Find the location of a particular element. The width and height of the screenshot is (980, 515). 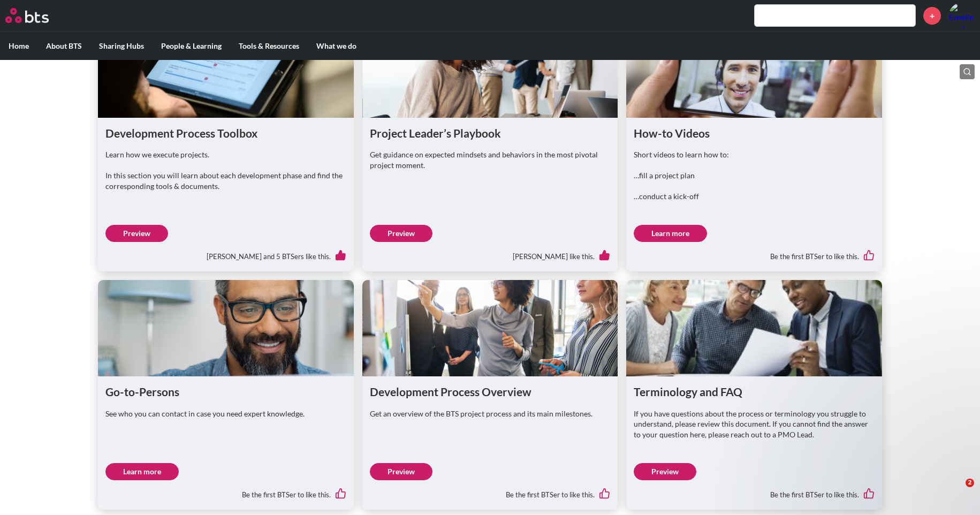

label: Tools & Resources is located at coordinates (268, 46).